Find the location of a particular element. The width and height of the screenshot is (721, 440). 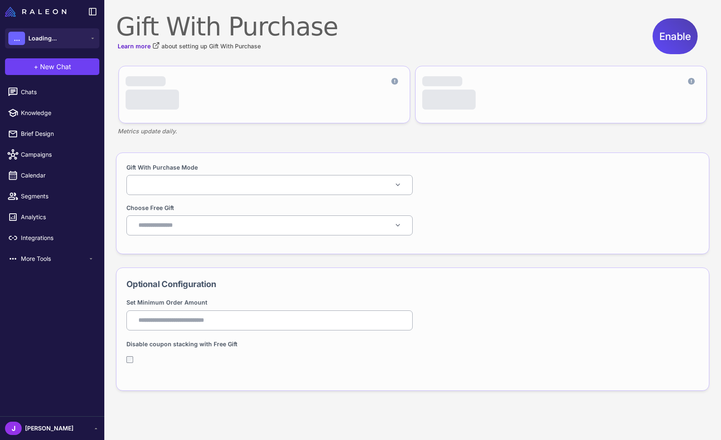

img: Raleon Logo is located at coordinates (35, 12).